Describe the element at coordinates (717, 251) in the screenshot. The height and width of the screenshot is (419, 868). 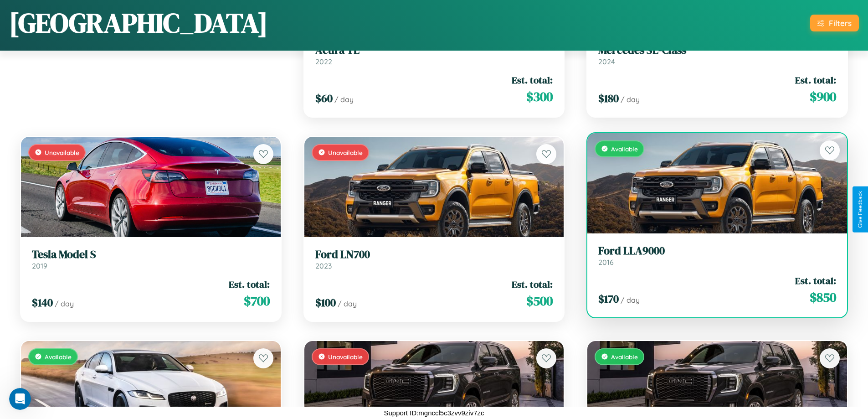
I see `h3: Ford LLA9000` at that location.